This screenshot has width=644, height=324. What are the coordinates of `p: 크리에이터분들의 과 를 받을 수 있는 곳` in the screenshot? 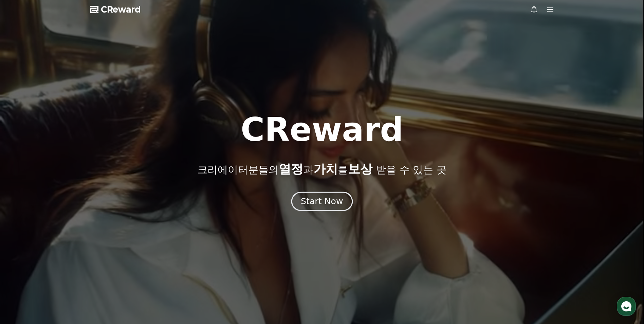 It's located at (322, 169).